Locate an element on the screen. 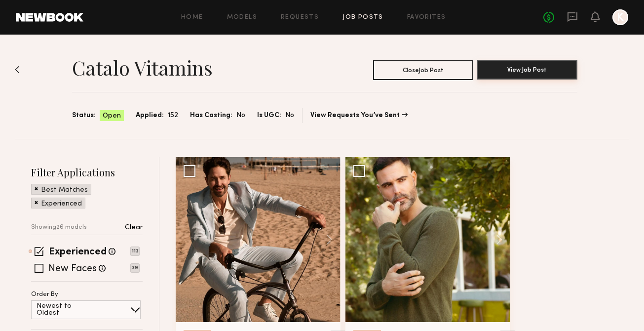 Image resolution: width=644 pixels, height=331 pixels. h1: Catalo Vitamins is located at coordinates (142, 67).